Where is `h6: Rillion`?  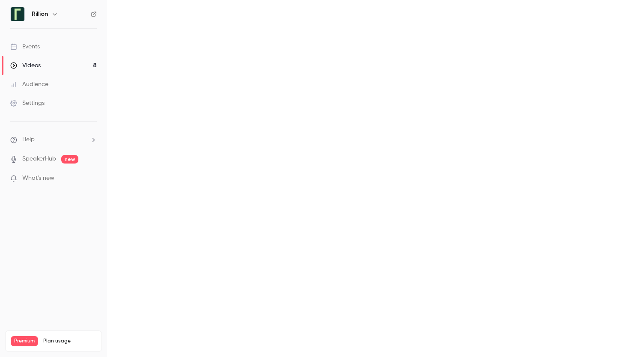
h6: Rillion is located at coordinates (40, 14).